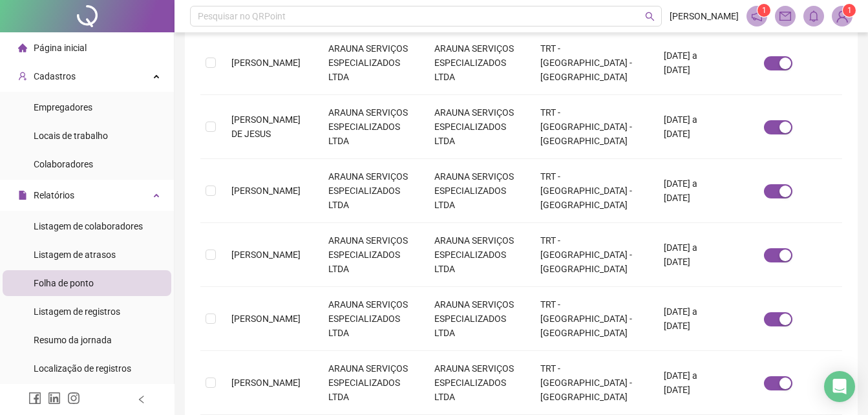  I want to click on span: home, so click(23, 48).